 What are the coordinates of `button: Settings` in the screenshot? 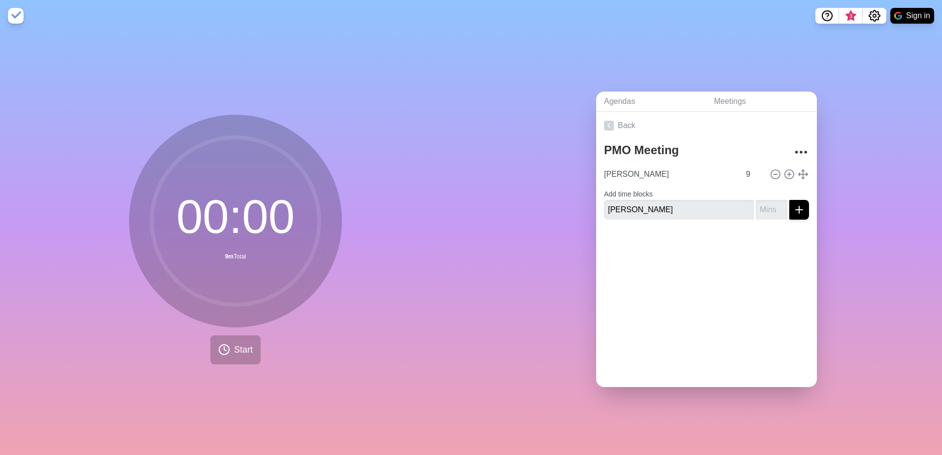 It's located at (875, 16).